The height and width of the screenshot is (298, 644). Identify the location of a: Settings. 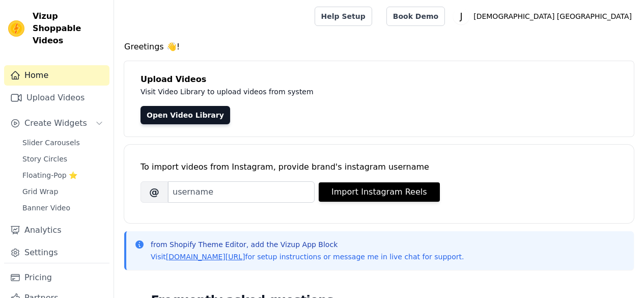
(56, 252).